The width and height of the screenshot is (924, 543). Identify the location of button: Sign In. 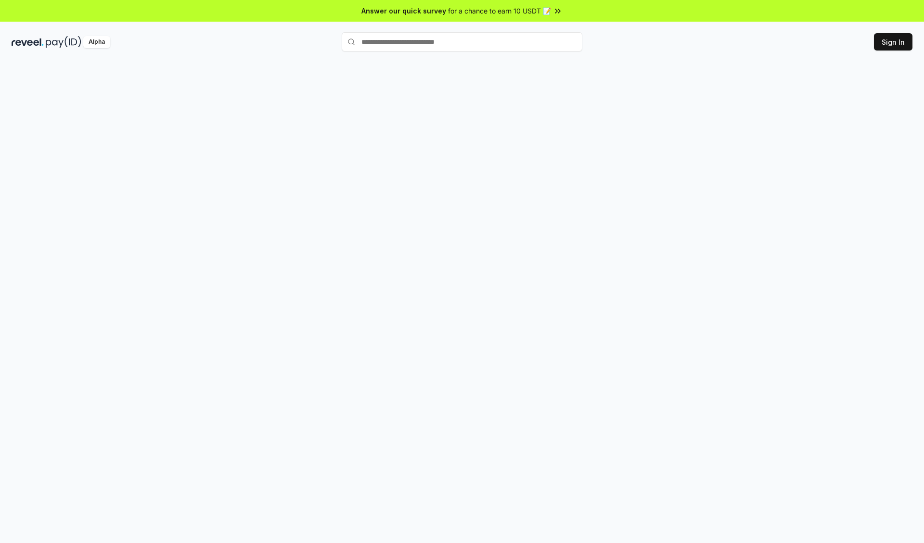
(893, 42).